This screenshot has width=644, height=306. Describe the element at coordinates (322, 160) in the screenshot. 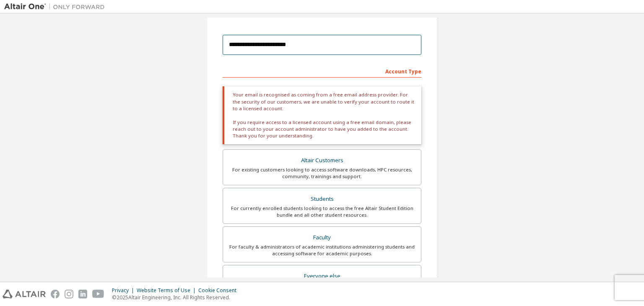

I see `div: Altair Customers` at that location.